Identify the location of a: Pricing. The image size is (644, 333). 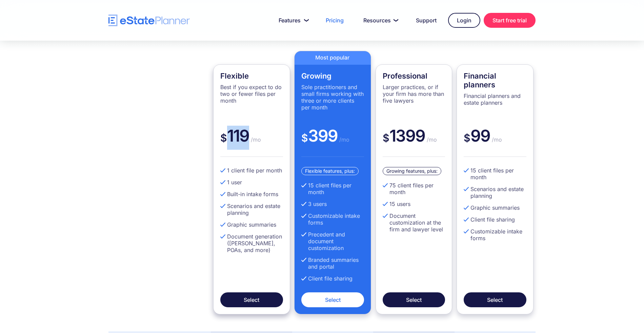
(335, 20).